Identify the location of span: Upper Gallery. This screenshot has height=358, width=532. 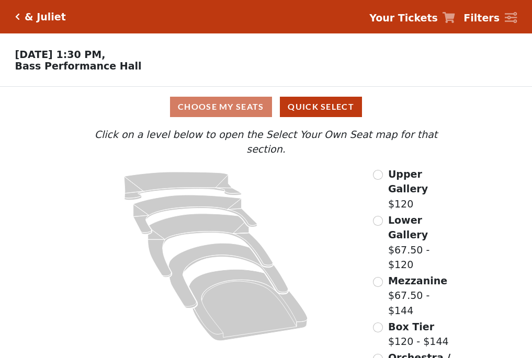
(408, 181).